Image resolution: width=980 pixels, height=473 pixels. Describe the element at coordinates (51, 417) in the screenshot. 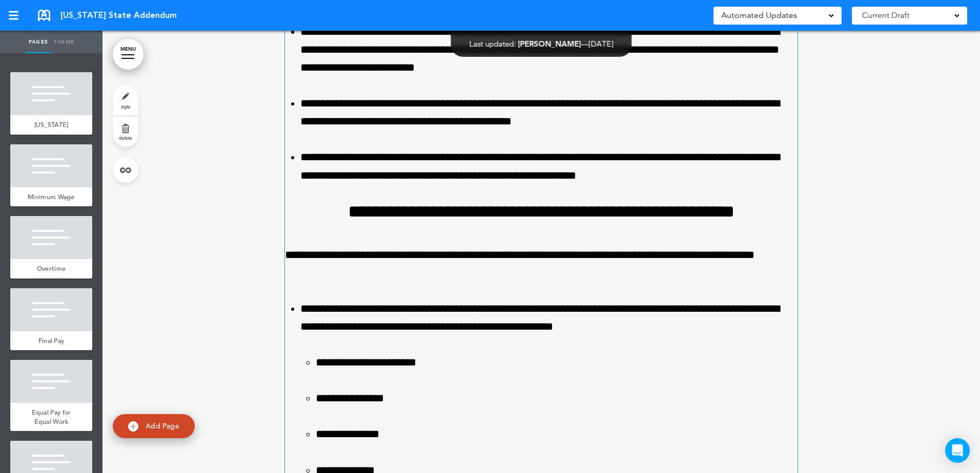

I see `a: Equal Pay for Equal Work` at that location.